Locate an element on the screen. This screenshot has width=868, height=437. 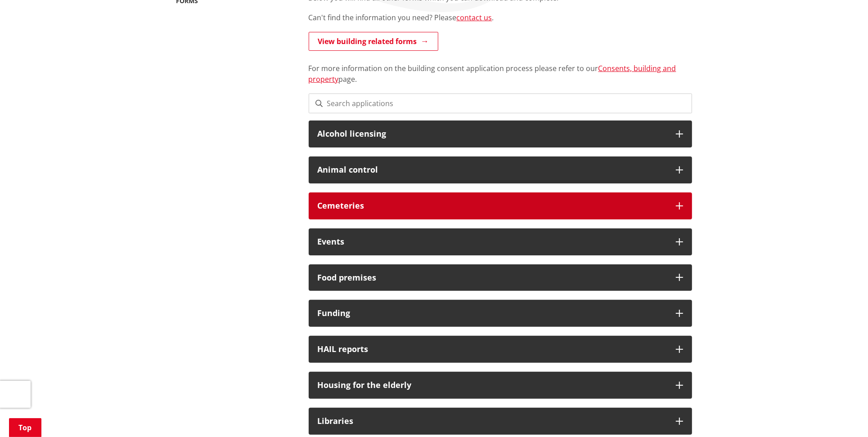
h3: Cemeteries is located at coordinates (492, 206).